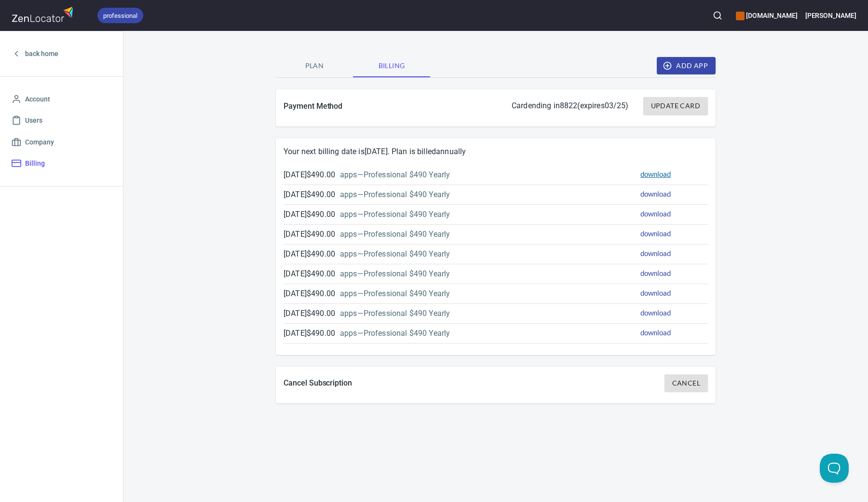  What do you see at coordinates (120, 16) in the screenshot?
I see `div: professional` at bounding box center [120, 16].